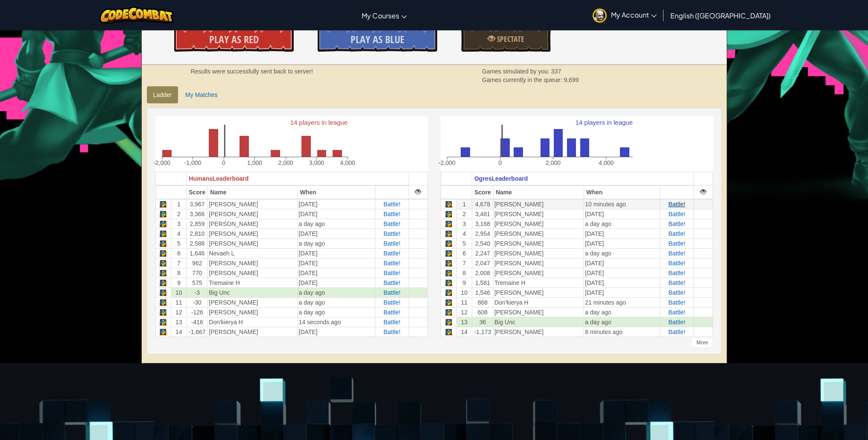 The width and height of the screenshot is (868, 440). What do you see at coordinates (516, 72) in the screenshot?
I see `span: Games simulated by you:` at bounding box center [516, 72].